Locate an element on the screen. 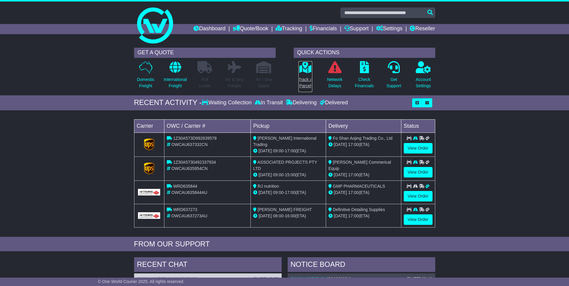 The image size is (569, 286). a: OWCAU637273AU is located at coordinates (155, 279).